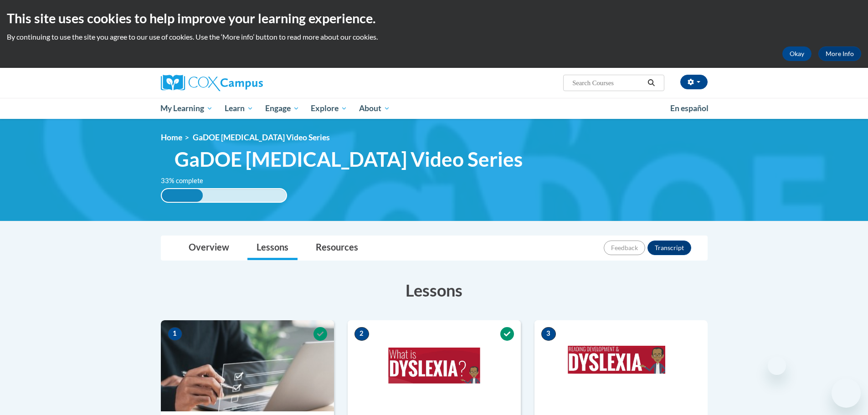 Image resolution: width=868 pixels, height=415 pixels. What do you see at coordinates (212, 83) in the screenshot?
I see `img: Cox Campus` at bounding box center [212, 83].